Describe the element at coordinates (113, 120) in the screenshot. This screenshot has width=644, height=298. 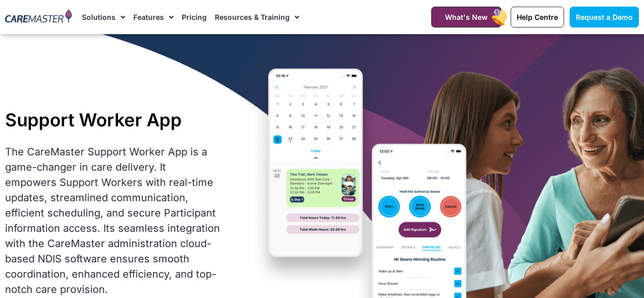
I see `h1: Support Worker App` at that location.